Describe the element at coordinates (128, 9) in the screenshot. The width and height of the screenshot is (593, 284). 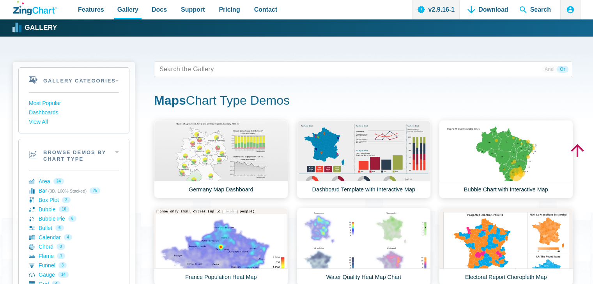
I see `span: Gallery` at that location.